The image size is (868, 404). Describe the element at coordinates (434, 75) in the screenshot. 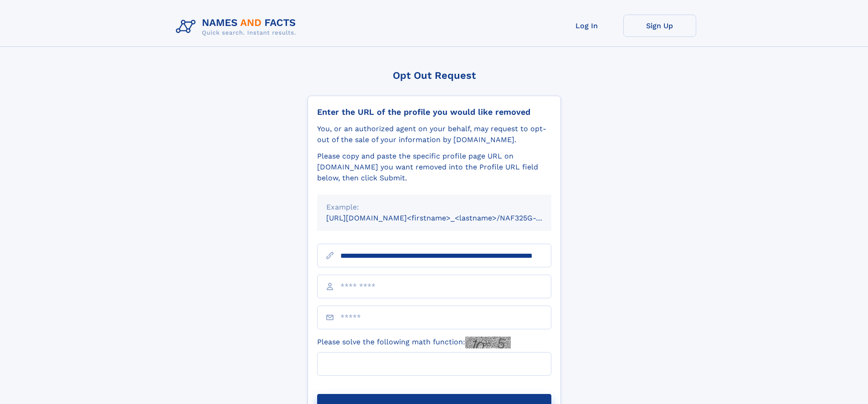

I see `div: Opt Out Request` at that location.